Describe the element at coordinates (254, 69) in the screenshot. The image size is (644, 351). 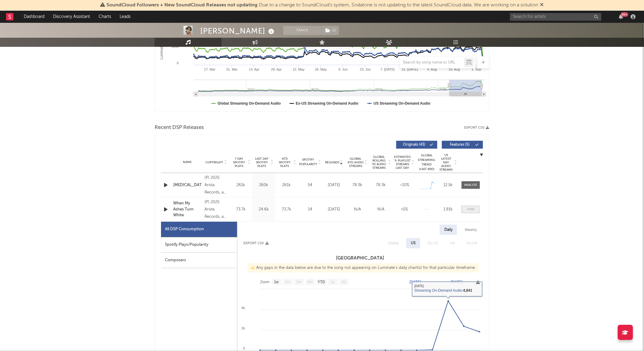
I see `text: 14. Apr` at that location.